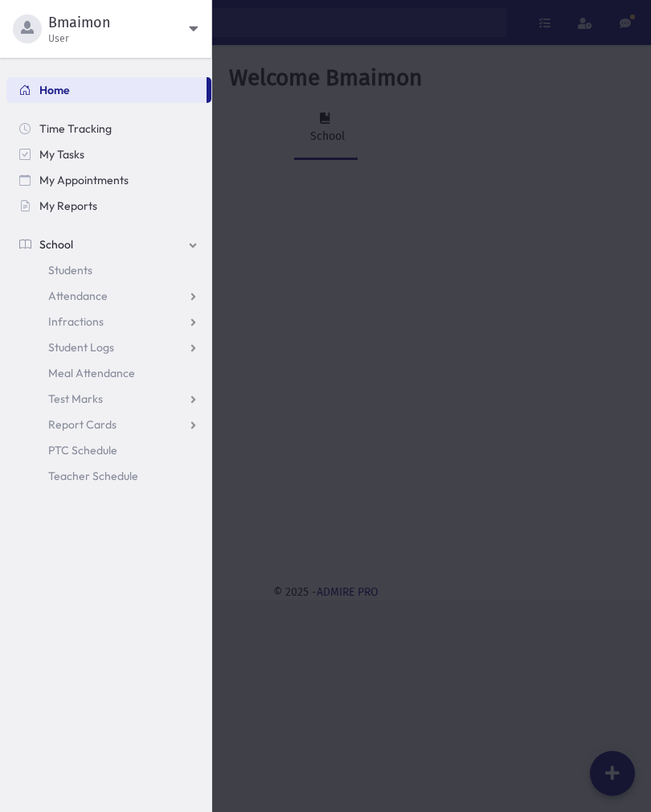  What do you see at coordinates (94, 476) in the screenshot?
I see `span: Teacher Schedule` at bounding box center [94, 476].